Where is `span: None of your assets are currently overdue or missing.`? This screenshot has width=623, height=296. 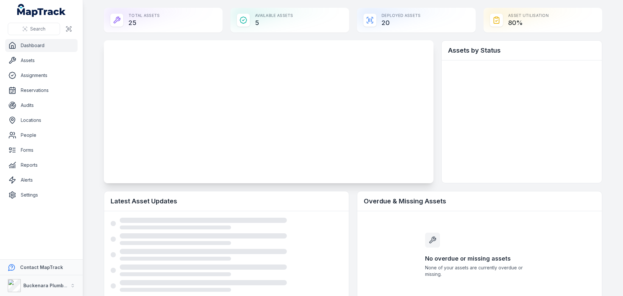
span: None of your assets are currently overdue or missing. is located at coordinates (480, 271).